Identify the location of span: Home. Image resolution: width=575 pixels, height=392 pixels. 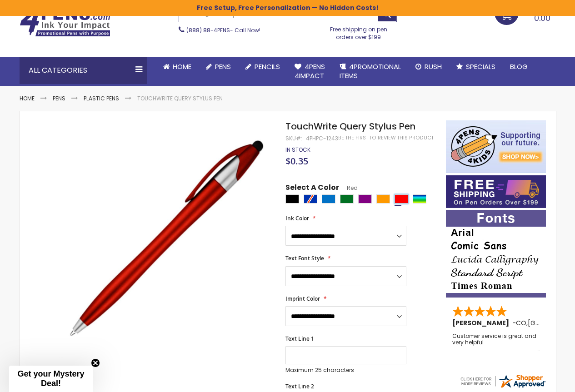
(182, 66).